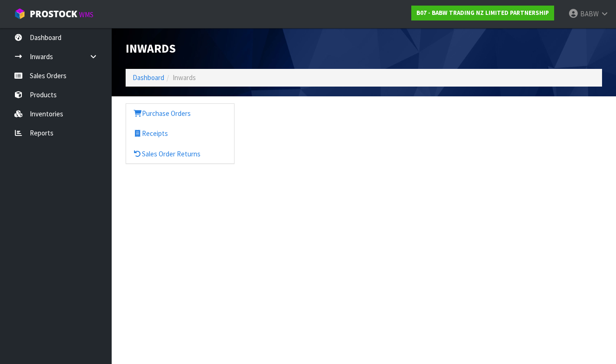 The height and width of the screenshot is (364, 616). I want to click on img: cube-alt.png, so click(19, 13).